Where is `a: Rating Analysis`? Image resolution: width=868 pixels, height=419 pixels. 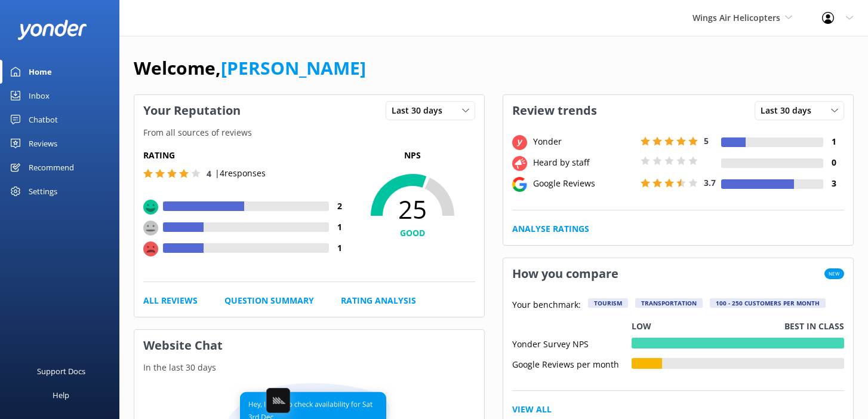
a: Rating Analysis is located at coordinates (378, 300).